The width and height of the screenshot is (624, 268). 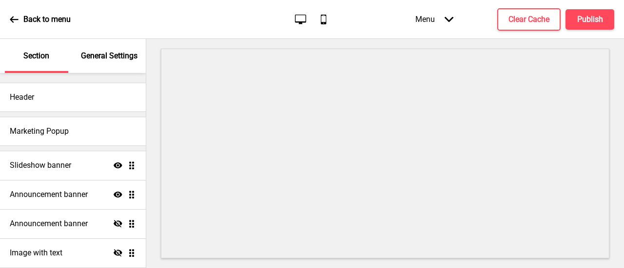 I want to click on h4: Image with text, so click(x=36, y=253).